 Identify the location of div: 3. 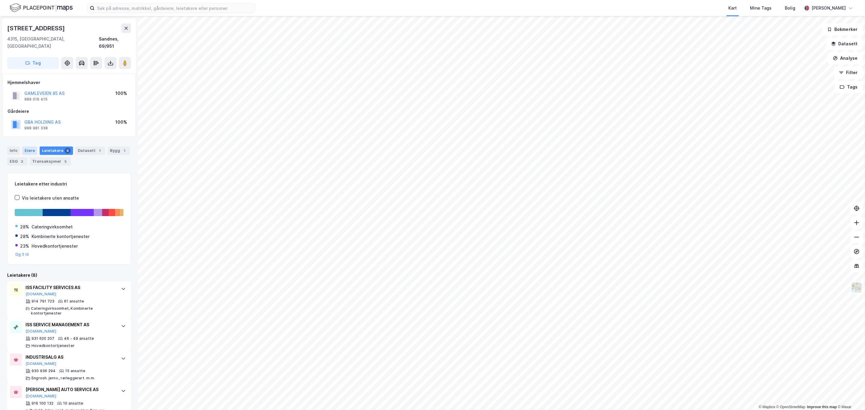
(22, 162).